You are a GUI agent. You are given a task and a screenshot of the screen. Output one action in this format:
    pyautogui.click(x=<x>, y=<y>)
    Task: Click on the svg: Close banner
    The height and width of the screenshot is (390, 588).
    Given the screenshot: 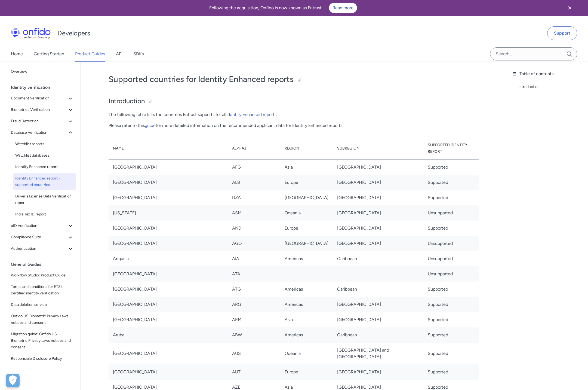 What is the action you would take?
    pyautogui.click(x=569, y=8)
    